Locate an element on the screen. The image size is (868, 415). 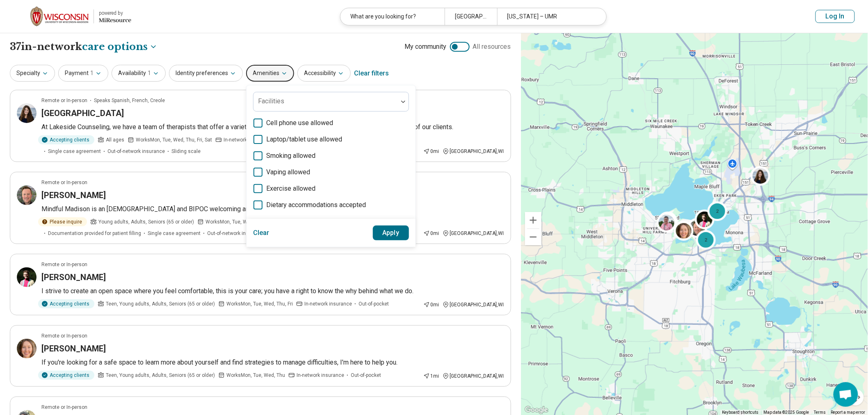
span: Dietary accommodations accepted is located at coordinates (316, 205).